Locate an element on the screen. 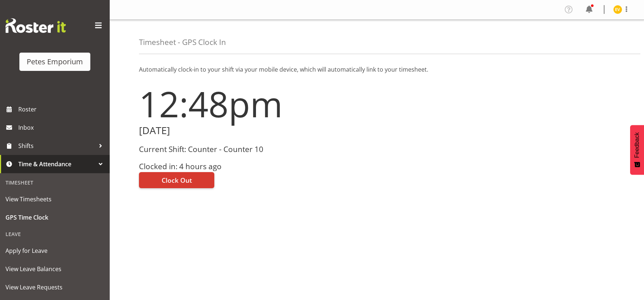 This screenshot has width=644, height=300. span: View Leave Requests is located at coordinates (55, 287).